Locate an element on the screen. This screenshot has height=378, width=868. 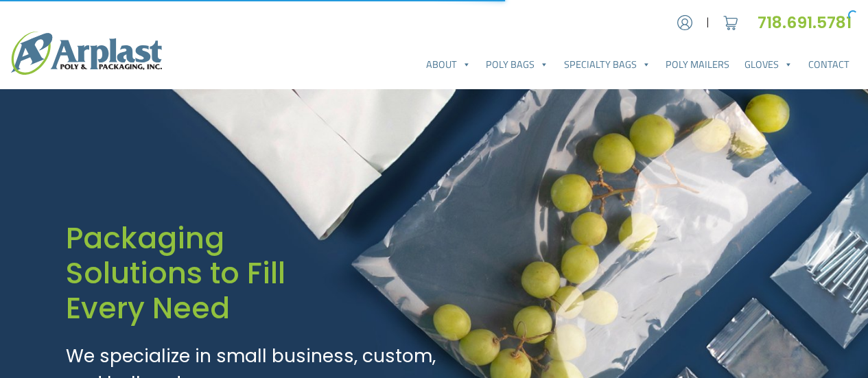
a: Contact is located at coordinates (830, 65).